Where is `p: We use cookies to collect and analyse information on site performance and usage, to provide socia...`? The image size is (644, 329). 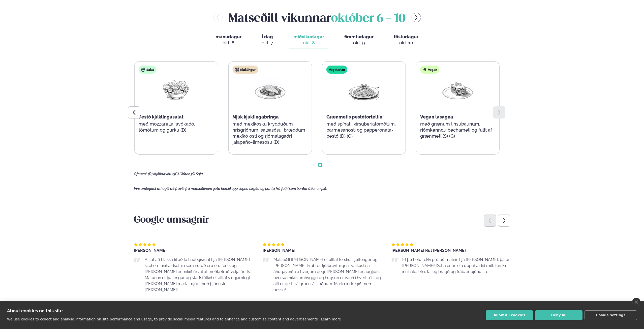
p: We use cookies to collect and analyse information on site performance and usage, to provide socia... is located at coordinates (163, 319).